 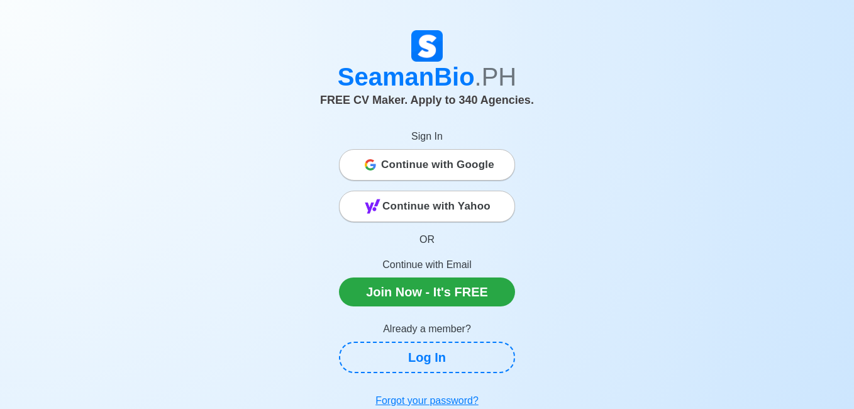 What do you see at coordinates (427, 165) in the screenshot?
I see `button: Continue with Google` at bounding box center [427, 165].